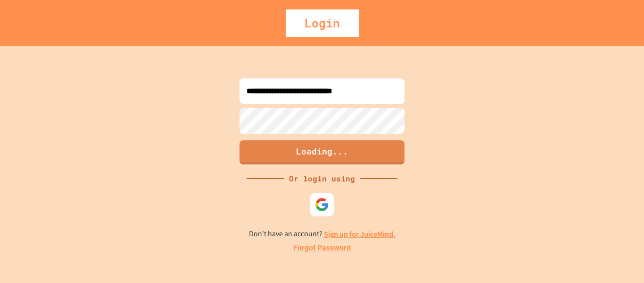 Image resolution: width=644 pixels, height=283 pixels. Describe the element at coordinates (360, 234) in the screenshot. I see `a: Sign up for JuiceMind.` at that location.